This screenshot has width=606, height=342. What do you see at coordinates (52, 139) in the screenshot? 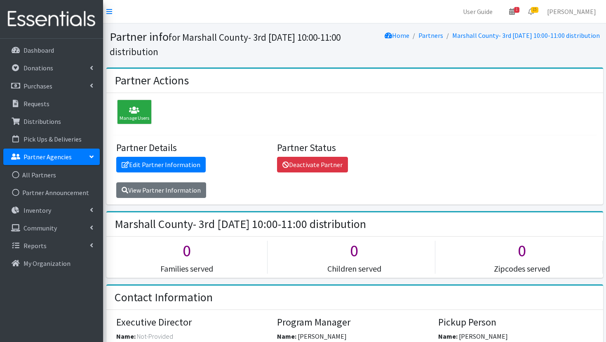
I see `p: Pick Ups & Deliveries` at bounding box center [52, 139].